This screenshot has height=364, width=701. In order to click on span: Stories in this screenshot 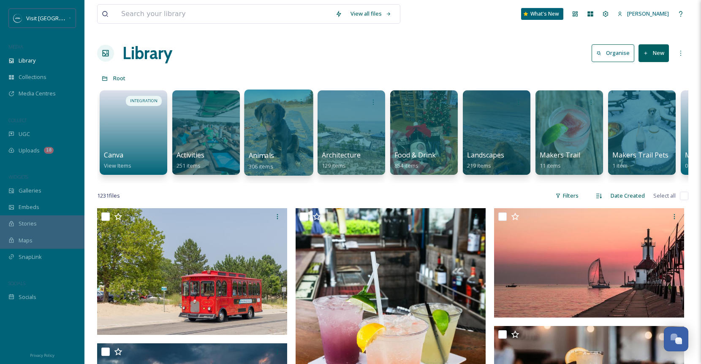, I will do `click(27, 224)`.